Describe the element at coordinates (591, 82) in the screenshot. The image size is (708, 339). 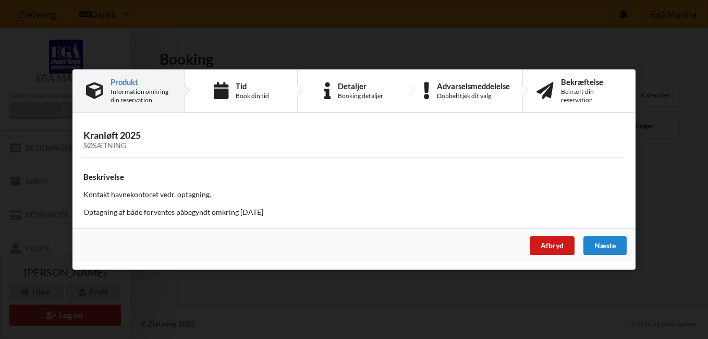
I see `div: Bekræftelse` at that location.